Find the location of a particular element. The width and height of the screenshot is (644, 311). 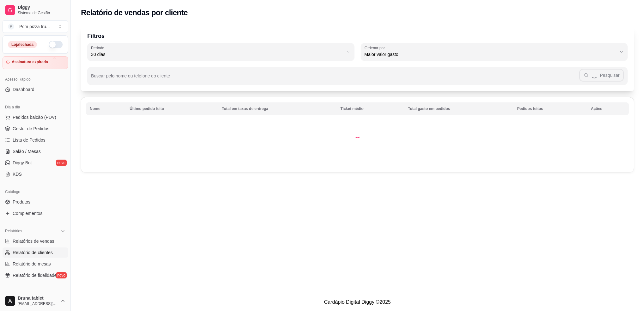

span: Gestor de Pedidos is located at coordinates (31, 129).